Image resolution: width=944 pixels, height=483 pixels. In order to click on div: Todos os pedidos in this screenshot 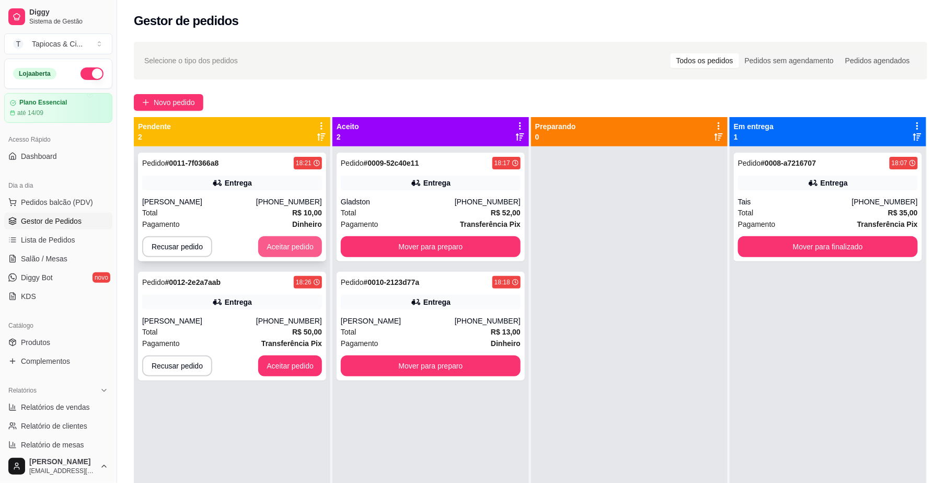, I will do `click(704, 61)`.